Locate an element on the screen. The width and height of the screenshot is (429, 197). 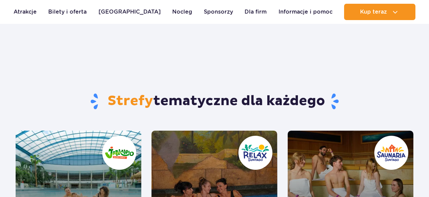
a: Dla firm is located at coordinates (255, 12).